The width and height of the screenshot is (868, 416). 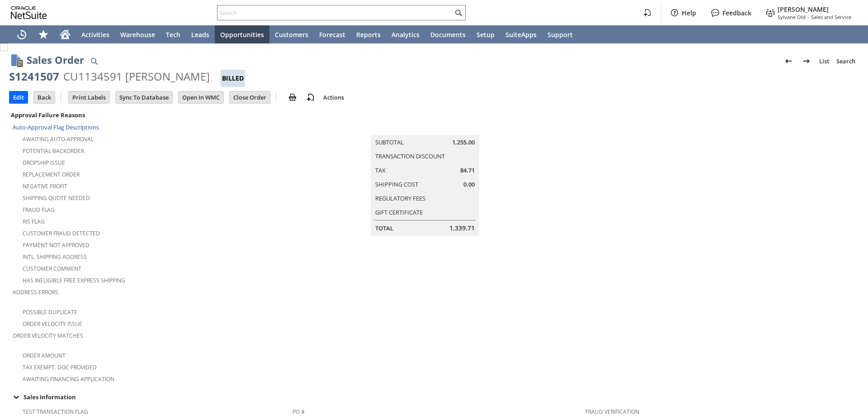 I want to click on a: Shipping Quote Needed, so click(x=56, y=198).